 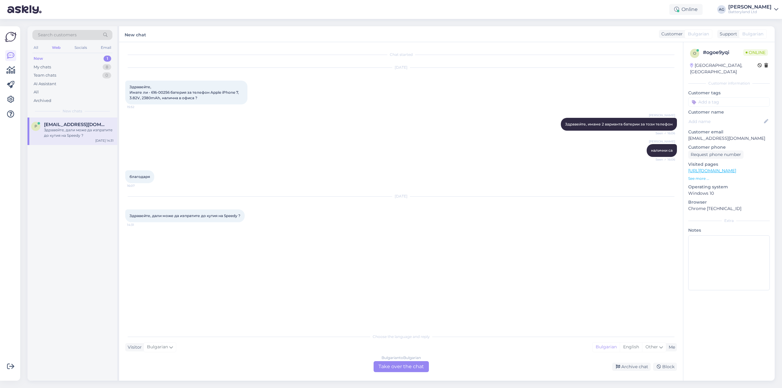 What do you see at coordinates (138, 107) in the screenshot?
I see `span: 15:52` at bounding box center [138, 107].